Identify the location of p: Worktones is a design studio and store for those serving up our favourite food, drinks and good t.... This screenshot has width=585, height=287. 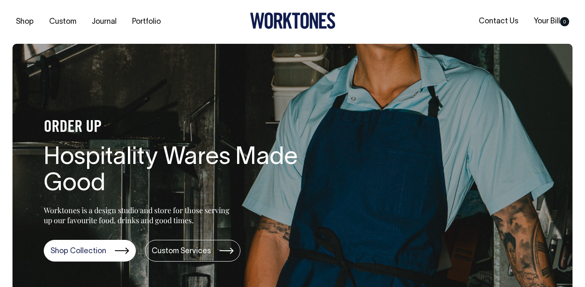
(138, 215).